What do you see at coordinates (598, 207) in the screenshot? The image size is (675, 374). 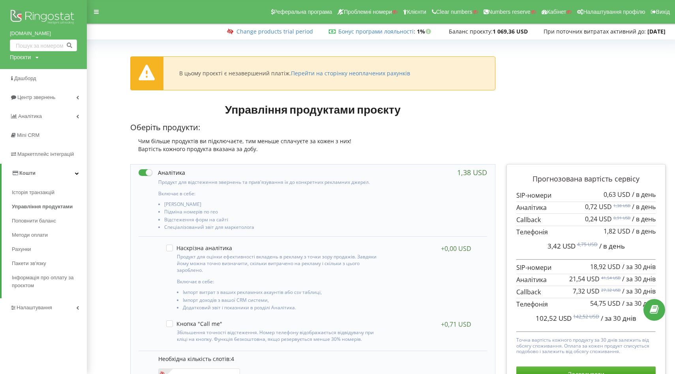 I see `span: 0,72 USD` at bounding box center [598, 207].